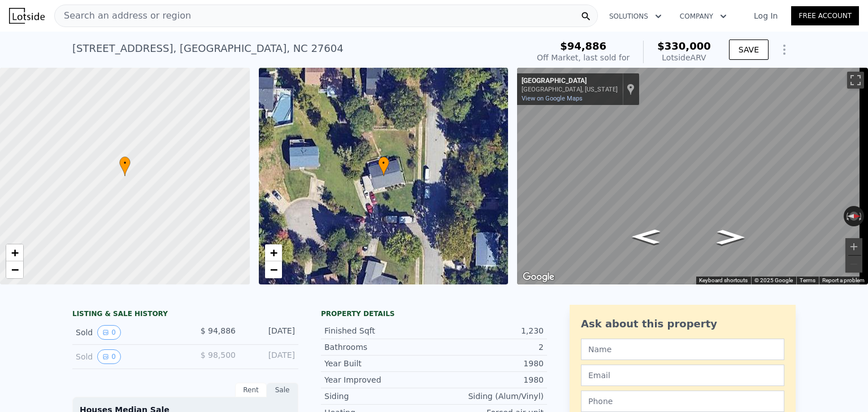  Describe the element at coordinates (683, 402) in the screenshot. I see `input: Phone` at that location.